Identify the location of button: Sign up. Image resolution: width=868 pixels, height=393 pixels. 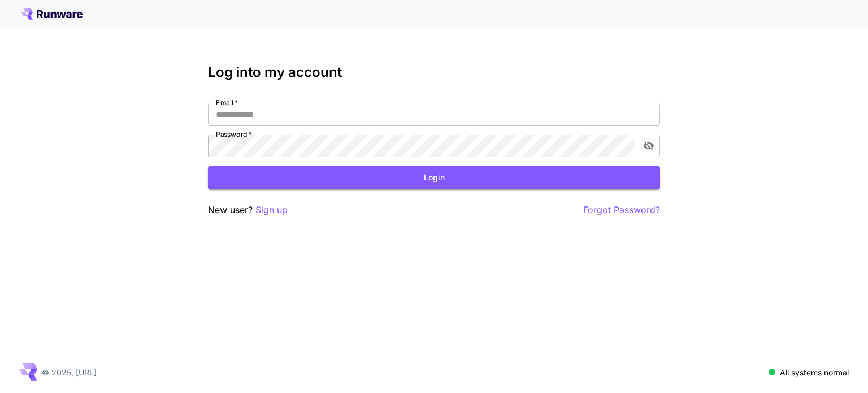
(271, 209).